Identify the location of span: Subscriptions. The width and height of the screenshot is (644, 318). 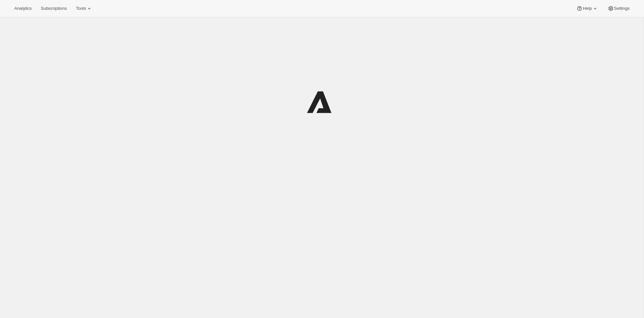
(54, 8).